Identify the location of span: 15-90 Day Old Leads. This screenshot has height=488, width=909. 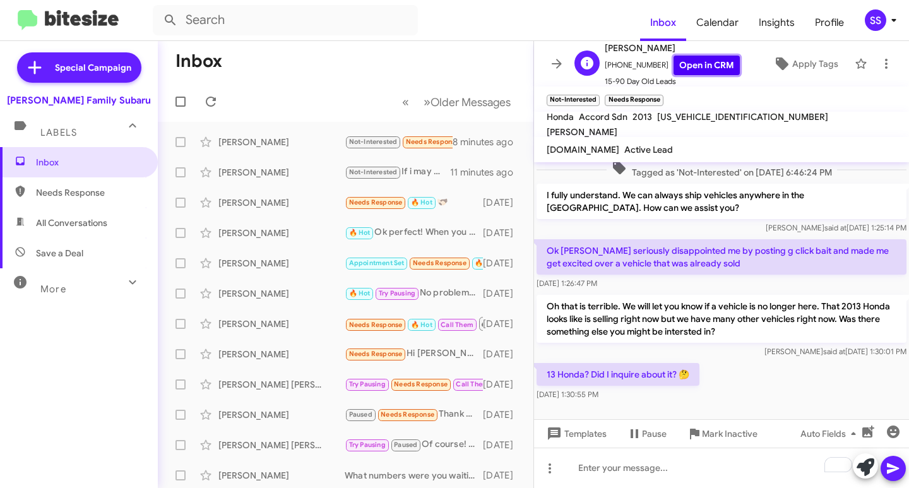
(672, 81).